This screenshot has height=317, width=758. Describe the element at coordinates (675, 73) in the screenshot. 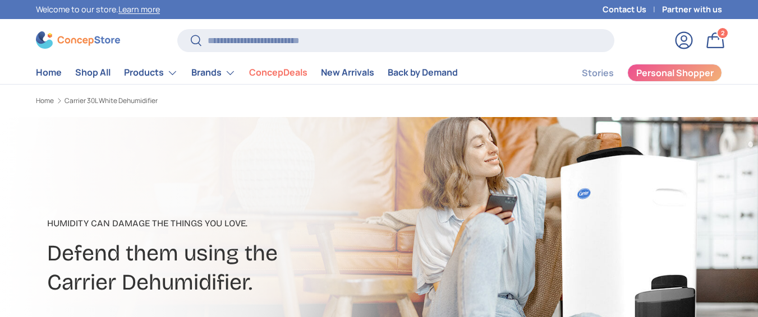

I see `span: Personal Shopper` at that location.